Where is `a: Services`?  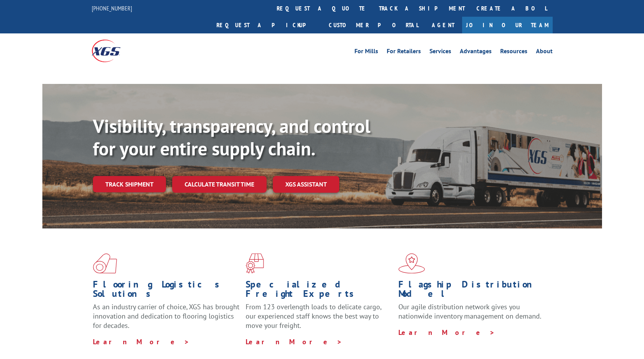
a: Services is located at coordinates (440, 53).